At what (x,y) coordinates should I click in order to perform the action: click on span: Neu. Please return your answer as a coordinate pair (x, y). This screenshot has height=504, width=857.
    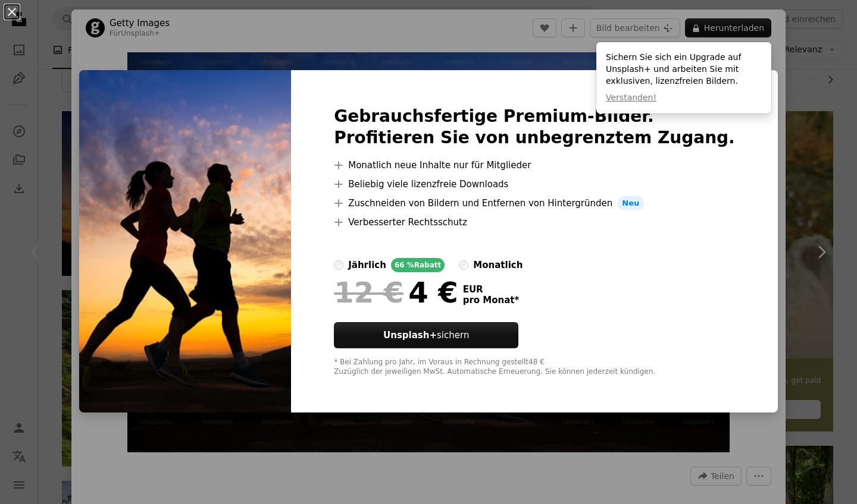
    Looking at the image, I should click on (631, 203).